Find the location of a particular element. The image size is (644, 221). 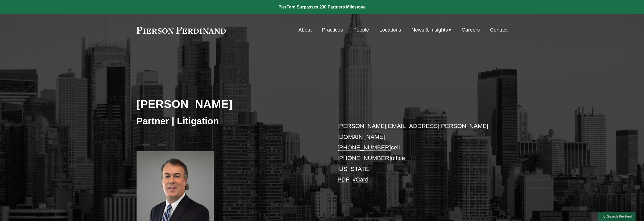

a: Careers is located at coordinates (471, 30).